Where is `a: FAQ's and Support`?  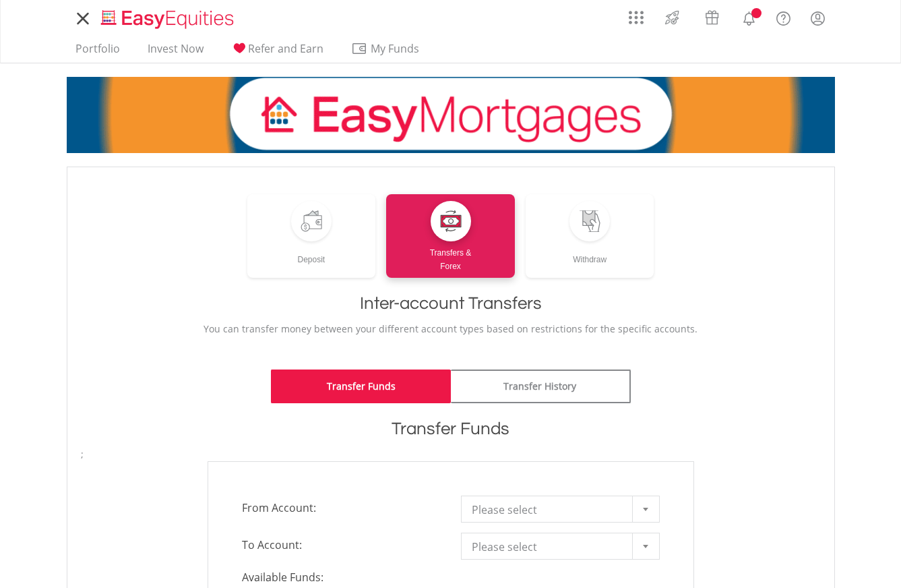
a: FAQ's and Support is located at coordinates (783, 17).